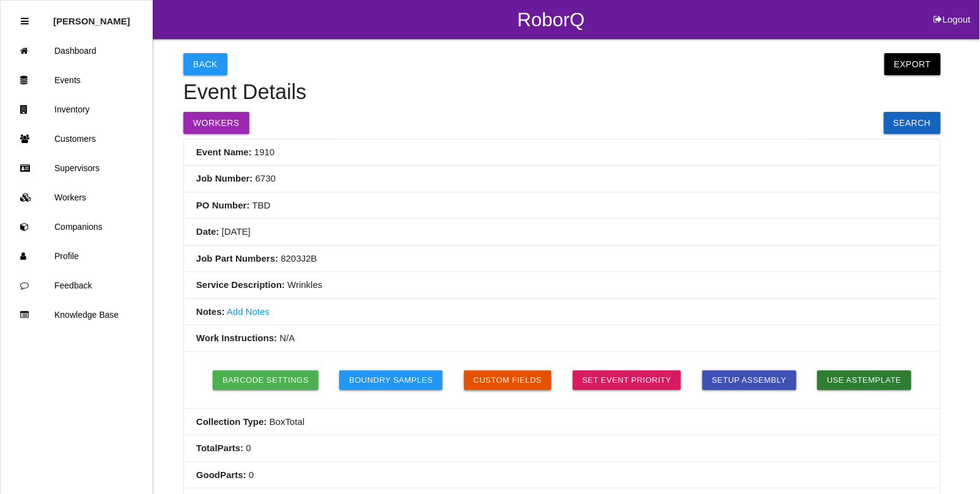 This screenshot has height=494, width=980. What do you see at coordinates (912, 123) in the screenshot?
I see `a: Search` at bounding box center [912, 123].